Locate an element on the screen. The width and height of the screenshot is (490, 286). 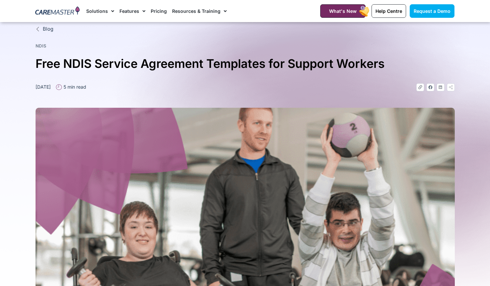
a: Help Centre is located at coordinates (389, 11).